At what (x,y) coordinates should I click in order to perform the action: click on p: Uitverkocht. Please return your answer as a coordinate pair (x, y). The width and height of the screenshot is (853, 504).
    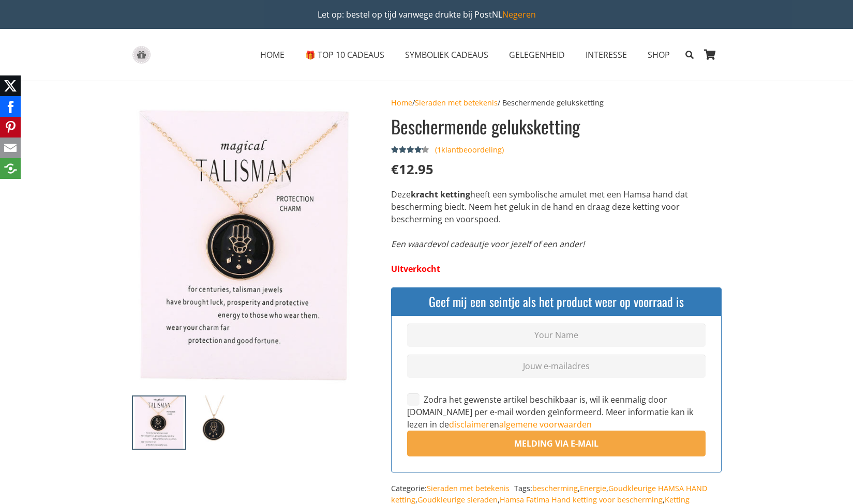
    Looking at the image, I should click on (556, 269).